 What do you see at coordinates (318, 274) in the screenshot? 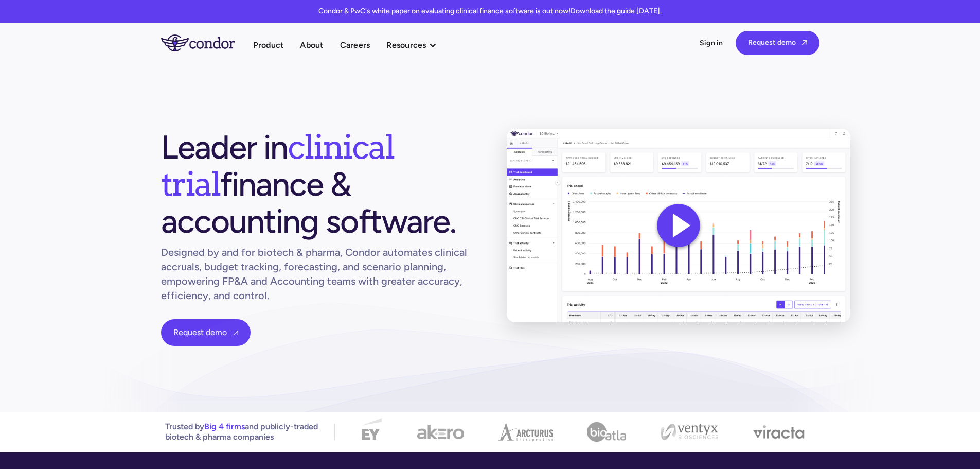
I see `h1: Designed by and for biotech & pharma, Condor automates clinical accruals, budget tracking, foreca...` at bounding box center [318, 274].